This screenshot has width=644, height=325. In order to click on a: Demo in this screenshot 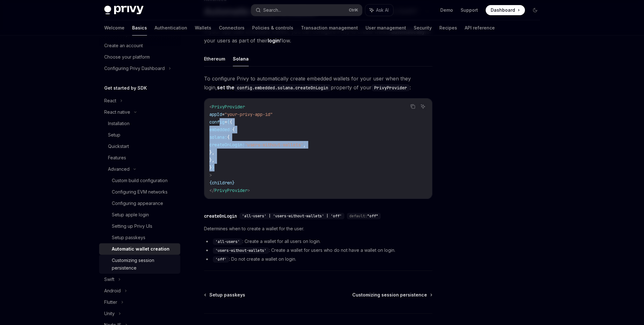, I will do `click(447, 10)`.